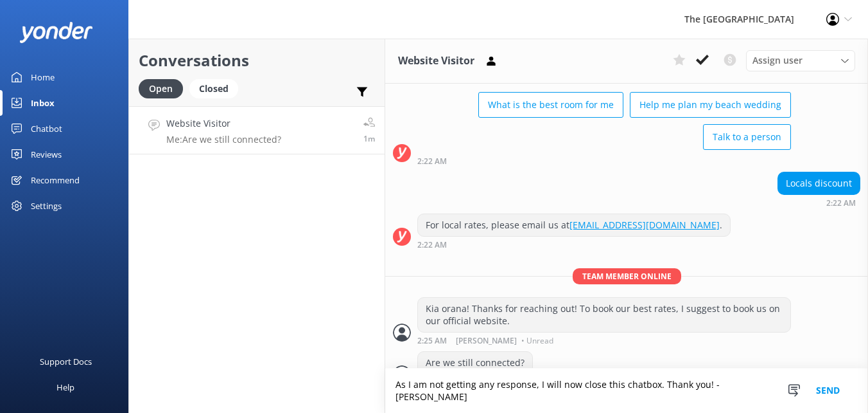 The image size is (868, 413). I want to click on div: Open, so click(160, 89).